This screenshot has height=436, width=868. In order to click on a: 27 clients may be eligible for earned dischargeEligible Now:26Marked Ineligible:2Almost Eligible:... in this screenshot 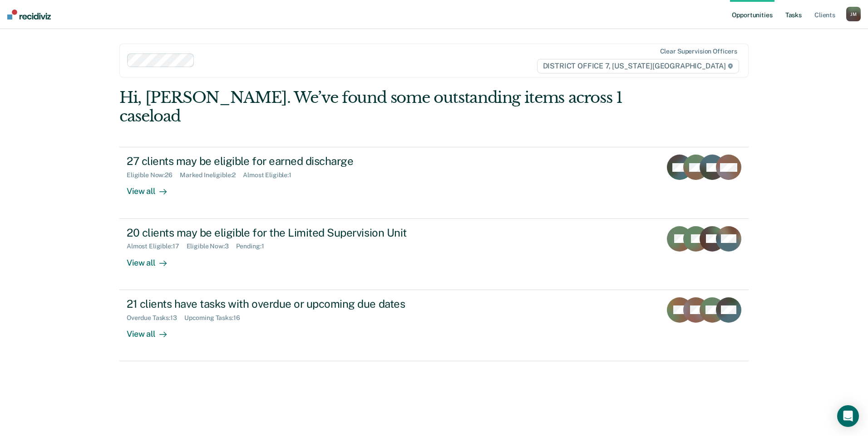, I will do `click(434, 183)`.